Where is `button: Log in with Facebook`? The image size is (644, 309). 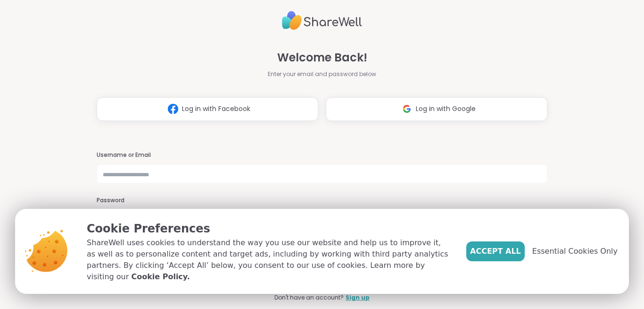 button: Log in with Facebook is located at coordinates (207, 109).